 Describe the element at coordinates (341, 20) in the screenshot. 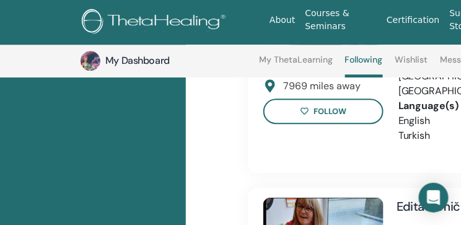

I see `a: Courses & Seminars` at that location.